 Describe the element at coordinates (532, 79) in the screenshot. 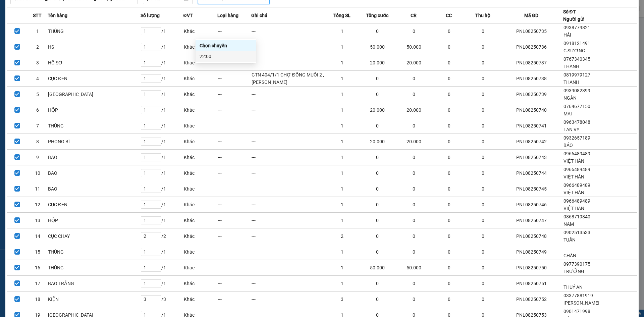

I see `td: PNL08250738` at that location.